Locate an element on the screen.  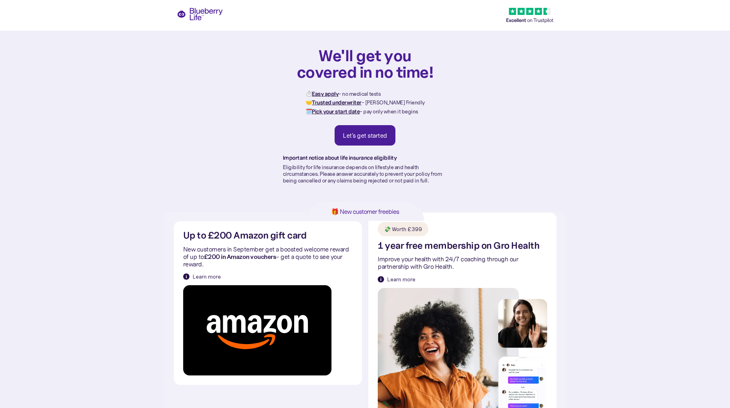
p: Improve your health with 24/7 coaching through our partnership with Gro Health. is located at coordinates (462, 263).